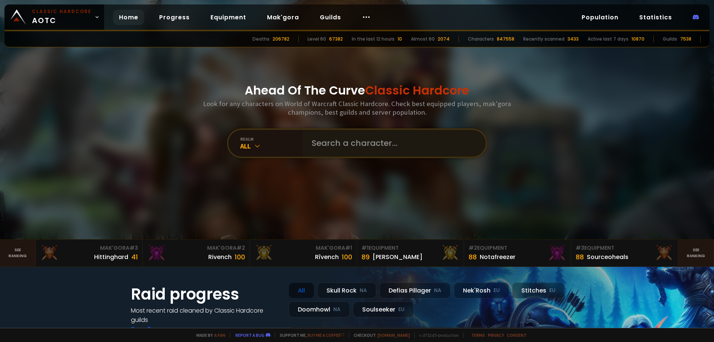 Image resolution: width=714 pixels, height=342 pixels. What do you see at coordinates (357, 90) in the screenshot?
I see `h1: Ahead Of The Curve` at bounding box center [357, 90].